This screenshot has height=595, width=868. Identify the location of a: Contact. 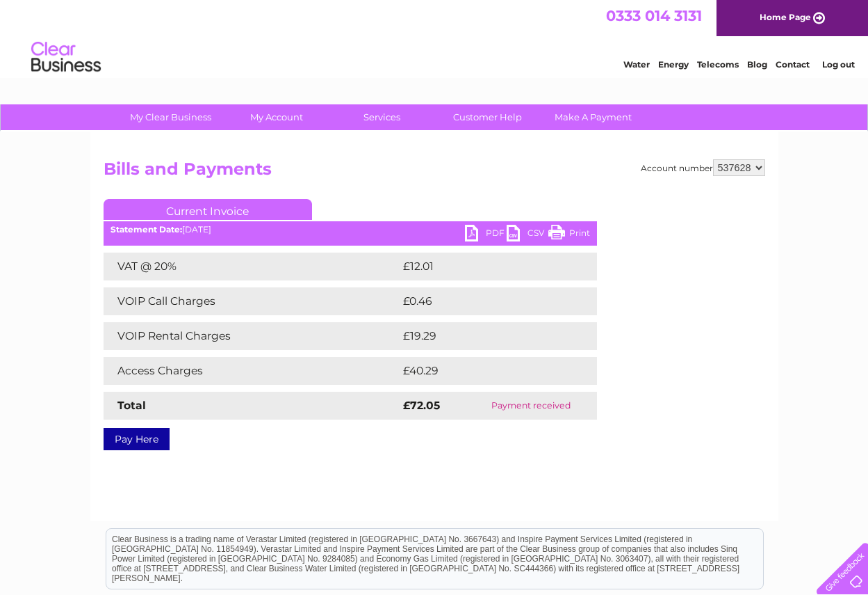
(792, 64).